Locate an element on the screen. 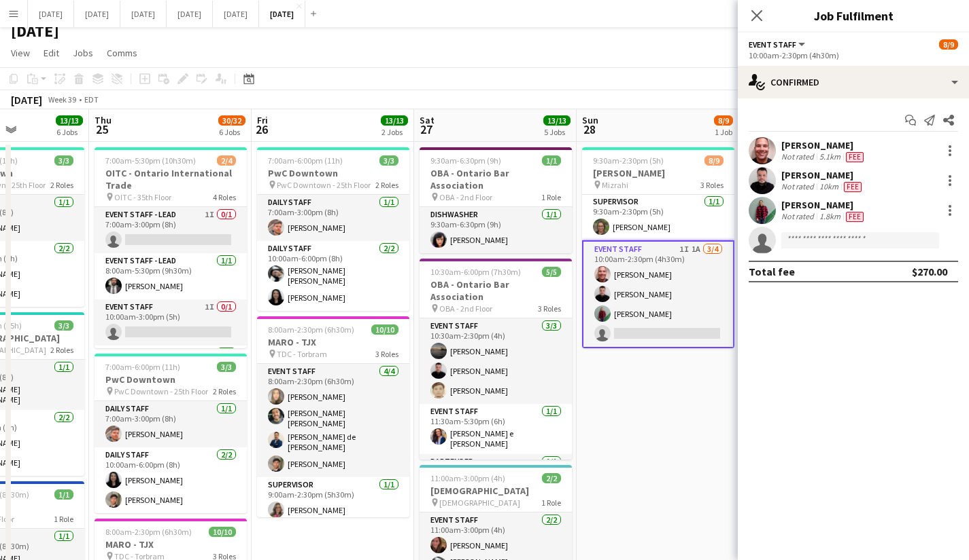 The height and width of the screenshot is (560, 969). div: EDT is located at coordinates (91, 100).